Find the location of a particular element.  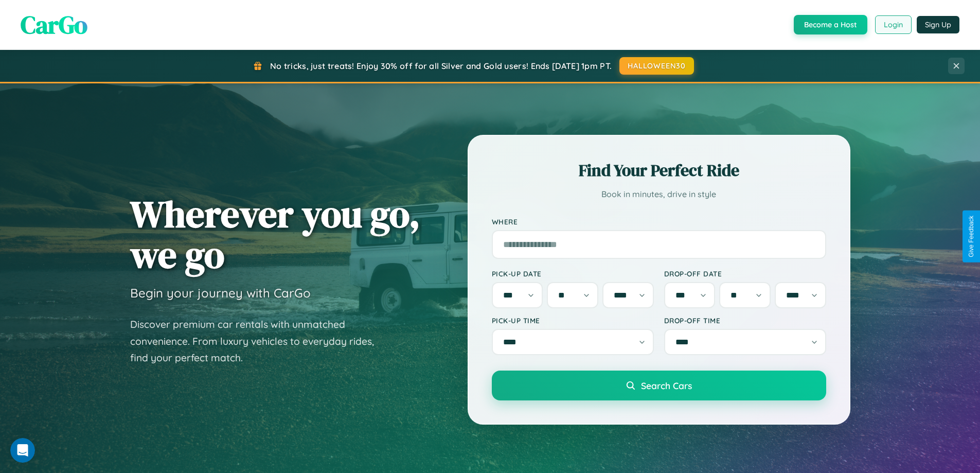

label: Pick-up Time is located at coordinates (572, 320).